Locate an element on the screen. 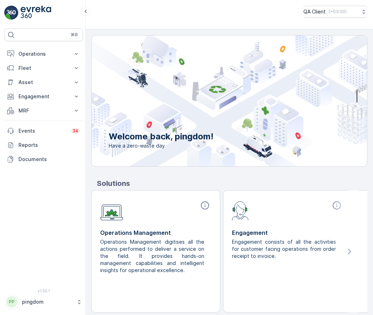  p: 34 is located at coordinates (75, 131).